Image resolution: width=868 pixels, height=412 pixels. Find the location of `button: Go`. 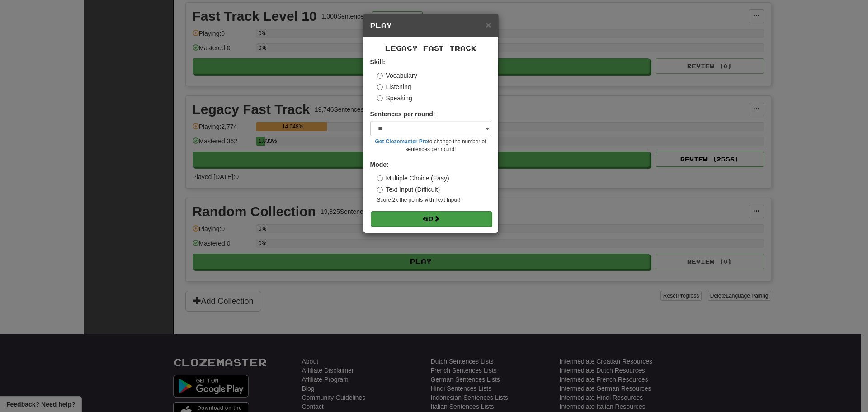

button: Go is located at coordinates (431, 219).